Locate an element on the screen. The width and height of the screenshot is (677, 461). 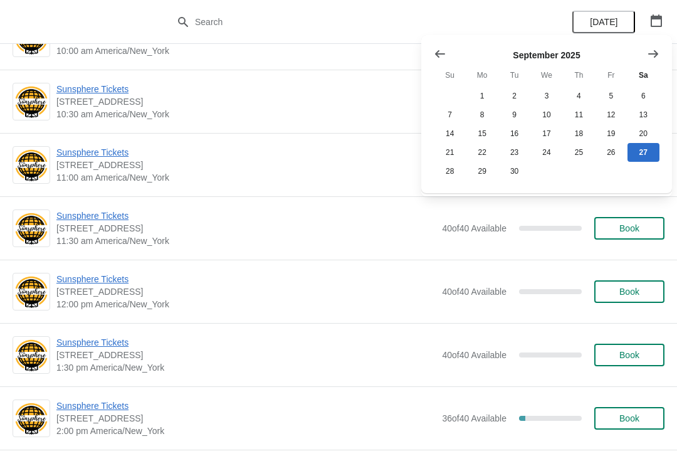
span: 10:00 am America/New_York is located at coordinates (246, 51).